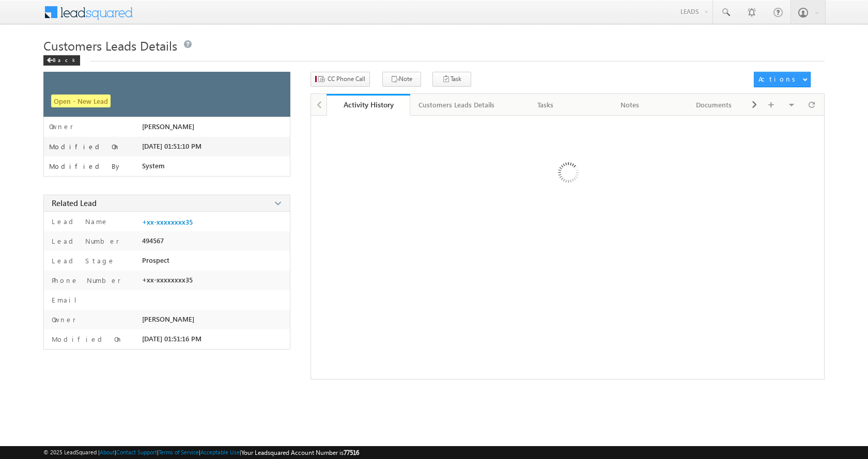 The width and height of the screenshot is (868, 459). Describe the element at coordinates (167, 222) in the screenshot. I see `a: +xx-xxxxxxxx35` at that location.